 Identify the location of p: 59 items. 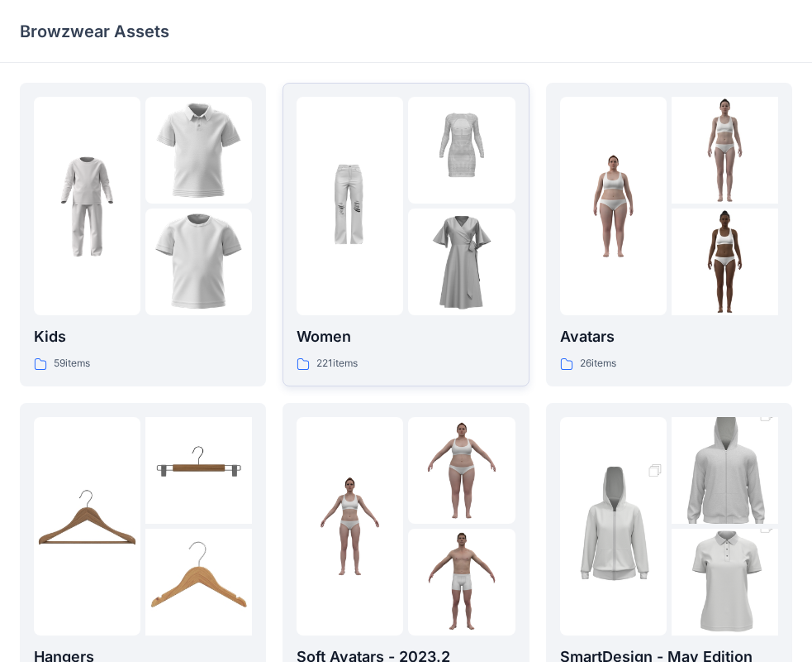
(72, 363).